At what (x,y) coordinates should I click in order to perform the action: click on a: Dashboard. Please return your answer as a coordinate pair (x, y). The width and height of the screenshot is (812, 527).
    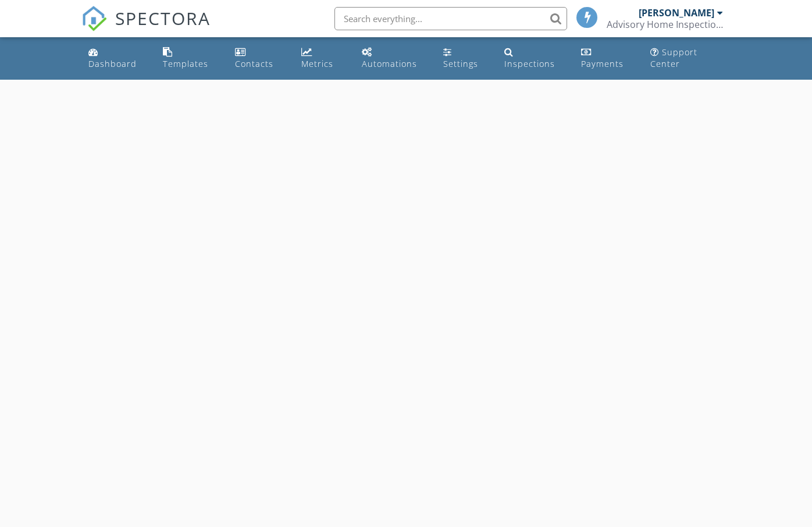
    Looking at the image, I should click on (117, 58).